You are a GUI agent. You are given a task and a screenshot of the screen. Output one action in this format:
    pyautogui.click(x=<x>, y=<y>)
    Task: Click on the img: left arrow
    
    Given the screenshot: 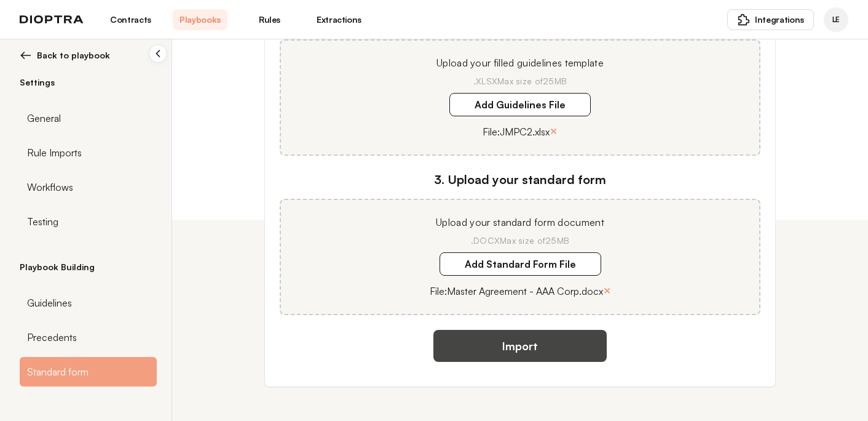 What is the action you would take?
    pyautogui.click(x=26, y=56)
    